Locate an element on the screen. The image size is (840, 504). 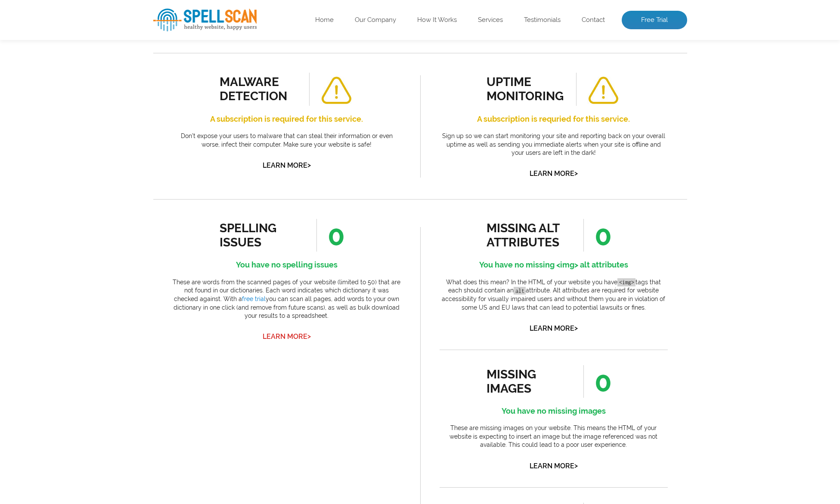
div: malware detection is located at coordinates (258, 89).